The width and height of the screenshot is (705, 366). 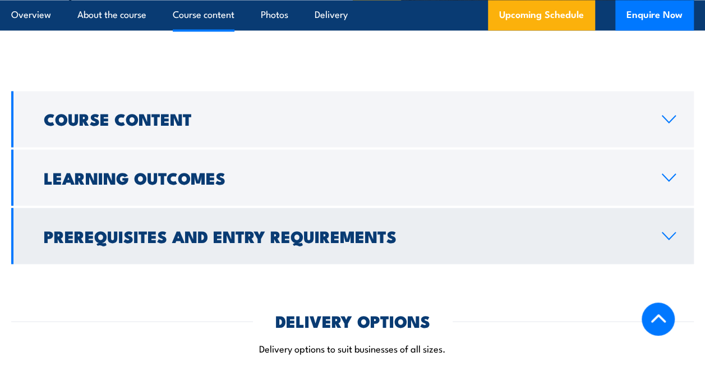 What do you see at coordinates (344, 177) in the screenshot?
I see `h2: Learning Outcomes` at bounding box center [344, 177].